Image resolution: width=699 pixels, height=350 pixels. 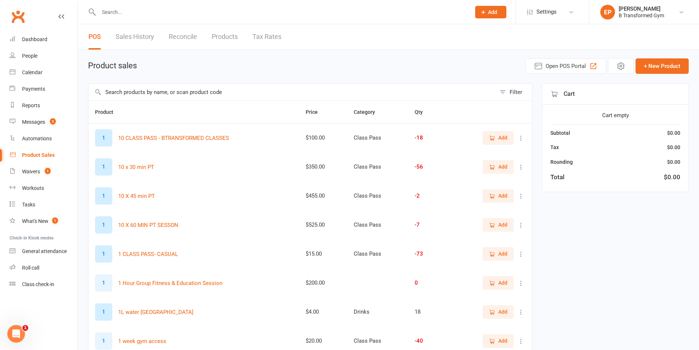 I want to click on div: $100.00, so click(x=323, y=138).